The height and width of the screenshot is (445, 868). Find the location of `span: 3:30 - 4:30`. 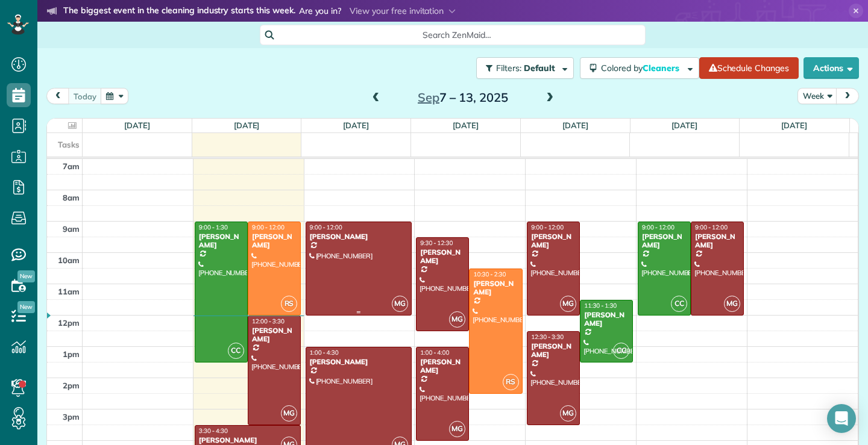

span: 3:30 - 4:30 is located at coordinates (214, 430).